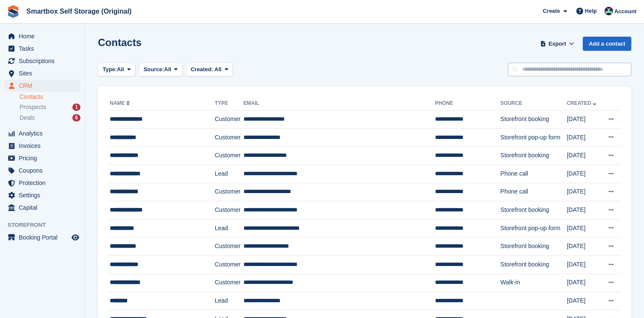 The width and height of the screenshot is (644, 318). Describe the element at coordinates (76, 107) in the screenshot. I see `div: 1` at that location.